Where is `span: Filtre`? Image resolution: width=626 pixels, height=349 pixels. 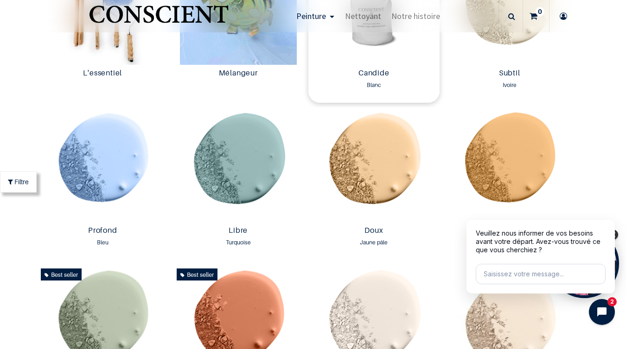
span: Filtre is located at coordinates (21, 182).